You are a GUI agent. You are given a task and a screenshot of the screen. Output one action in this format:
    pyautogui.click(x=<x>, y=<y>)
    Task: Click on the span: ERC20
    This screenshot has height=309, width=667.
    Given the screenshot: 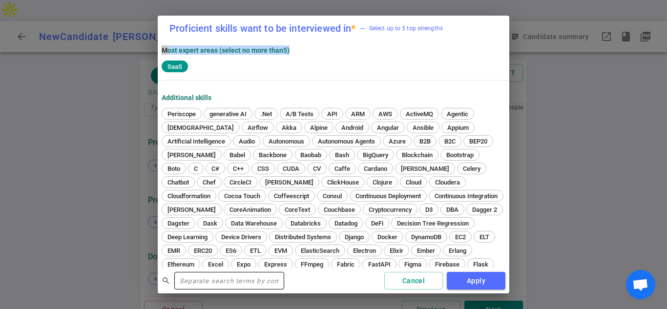 What is the action you would take?
    pyautogui.click(x=203, y=250)
    